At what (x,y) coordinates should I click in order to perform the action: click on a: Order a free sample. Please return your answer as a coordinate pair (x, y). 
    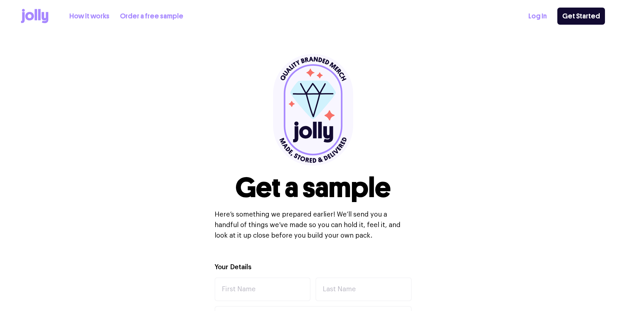
    Looking at the image, I should click on (152, 16).